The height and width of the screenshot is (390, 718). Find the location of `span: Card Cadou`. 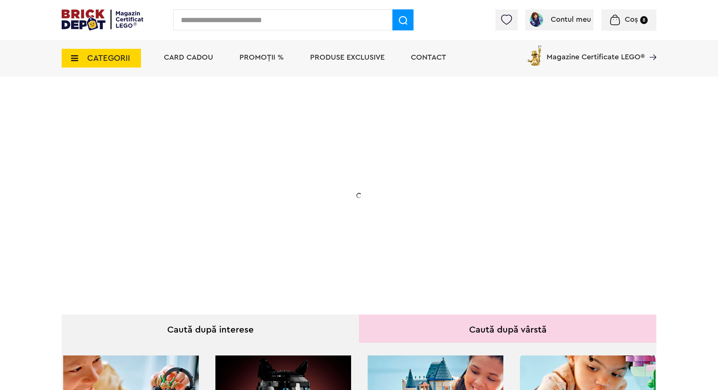

span: Card Cadou is located at coordinates (188, 57).